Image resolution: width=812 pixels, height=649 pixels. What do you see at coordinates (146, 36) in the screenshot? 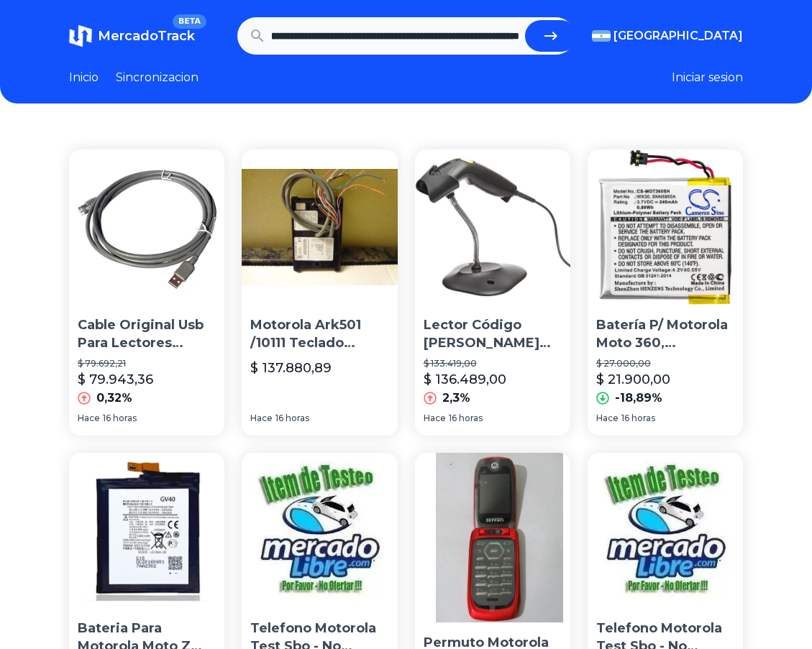
I see `span: MercadoTrack` at bounding box center [146, 36].